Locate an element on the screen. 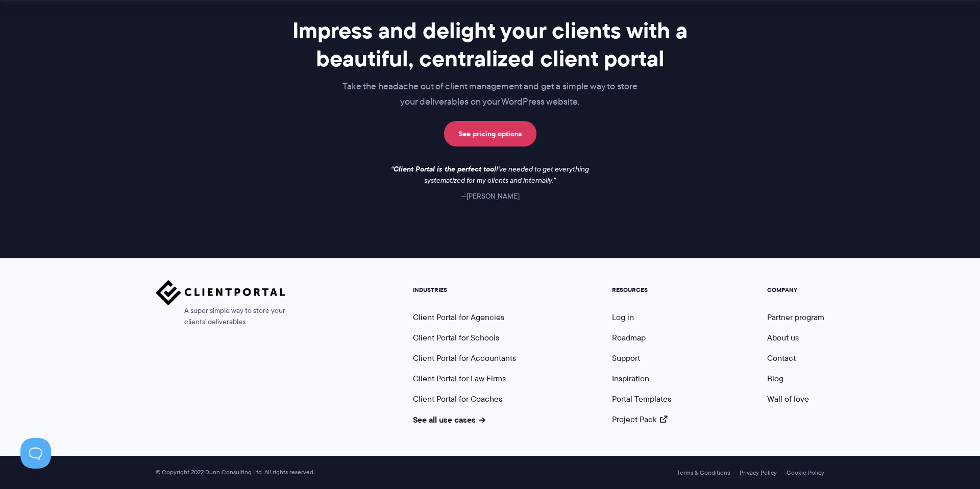 The image size is (980, 489). a: See all use cases is located at coordinates (449, 420).